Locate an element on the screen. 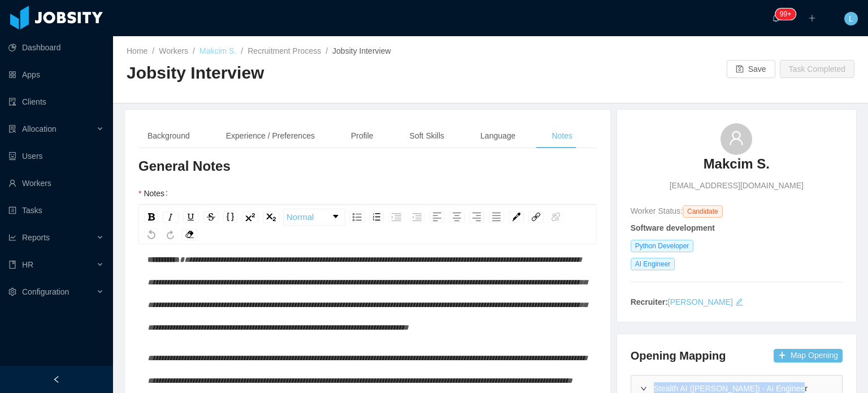  strong: Software development is located at coordinates (672, 228).